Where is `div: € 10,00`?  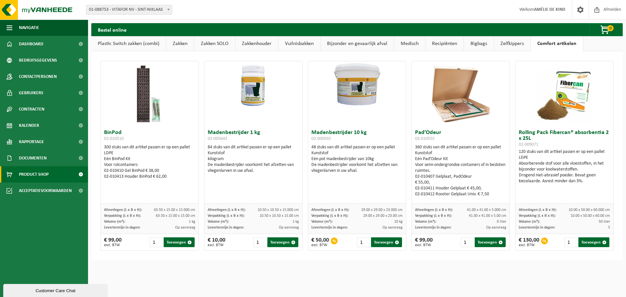
div: € 10,00 is located at coordinates (216, 242).